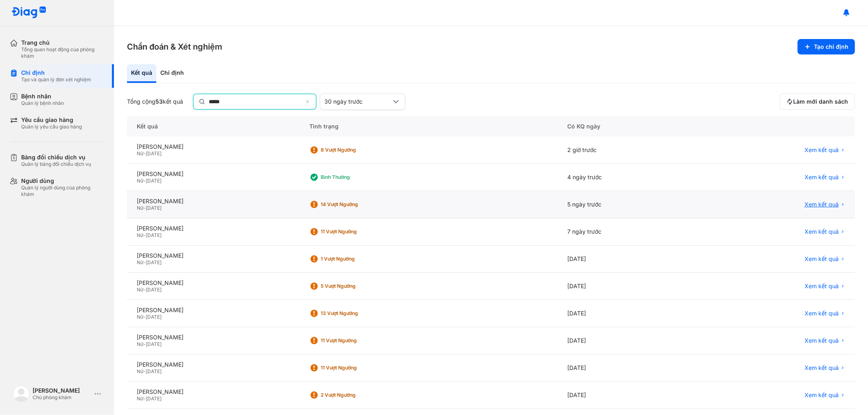 Image resolution: width=868 pixels, height=415 pixels. What do you see at coordinates (358, 102) in the screenshot?
I see `div: 30 ngày trước` at bounding box center [358, 102].